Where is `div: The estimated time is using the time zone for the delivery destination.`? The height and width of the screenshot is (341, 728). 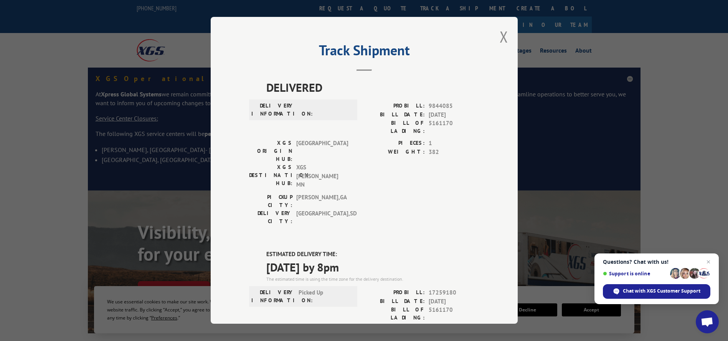 div: The estimated time is using the time zone for the delivery destination. is located at coordinates (373, 279).